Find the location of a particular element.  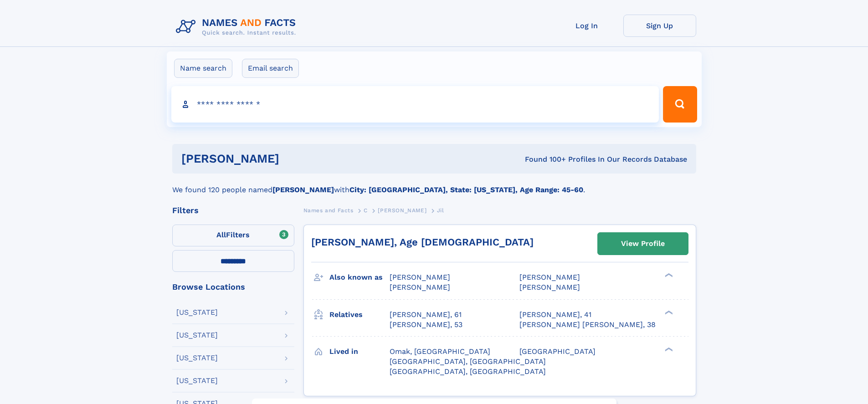

img: Logo Names and Facts is located at coordinates (238, 27).